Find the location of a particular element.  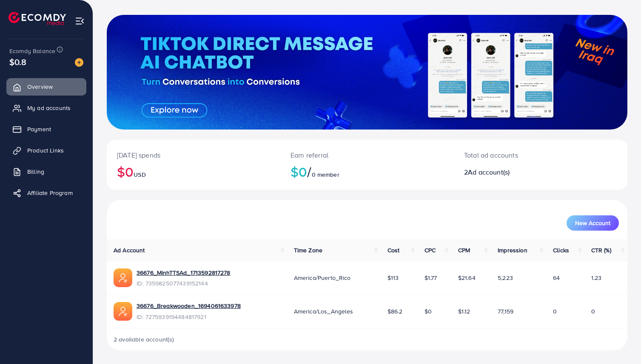

p: Total ad accounts is located at coordinates (519, 155).